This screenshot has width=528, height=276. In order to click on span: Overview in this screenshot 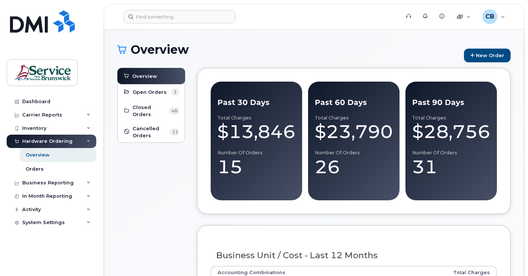, I will do `click(144, 76)`.